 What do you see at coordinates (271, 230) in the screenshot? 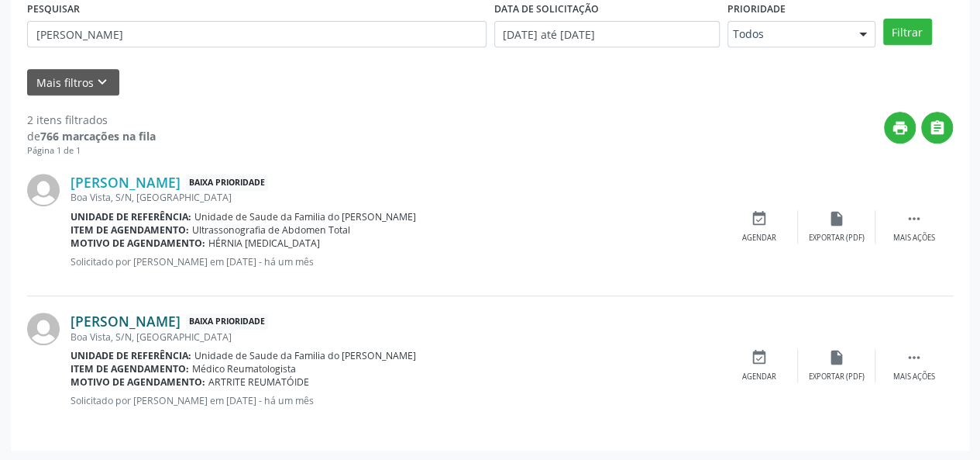
I see `span: Ultrassonografia de Abdomen Total` at bounding box center [271, 230].